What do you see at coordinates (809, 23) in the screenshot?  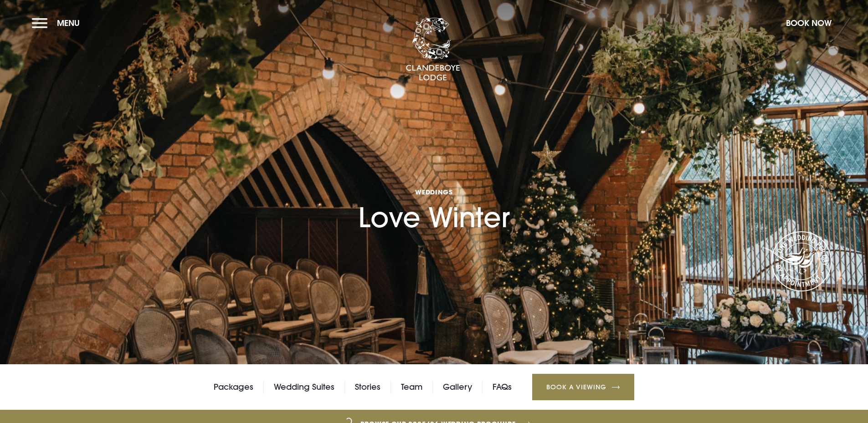 I see `button: Book Now` at bounding box center [809, 23].